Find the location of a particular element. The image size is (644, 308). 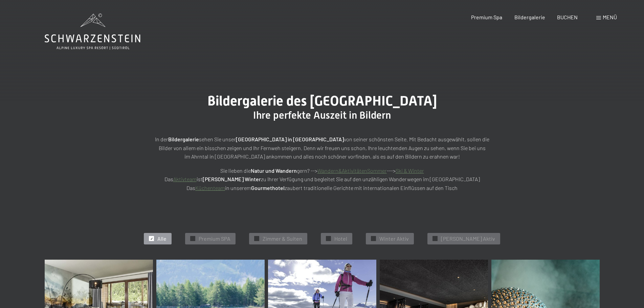

span: Premium Spa is located at coordinates (487, 17).